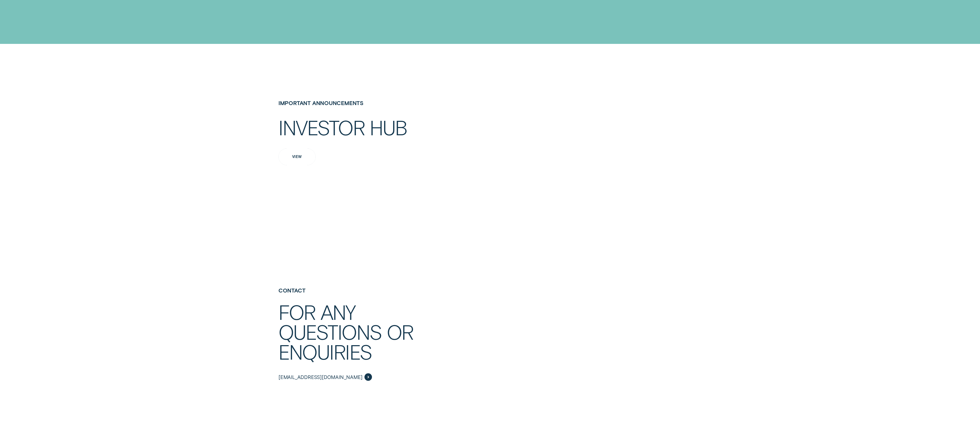 Image resolution: width=980 pixels, height=427 pixels. I want to click on h2: Investor Hub, so click(365, 128).